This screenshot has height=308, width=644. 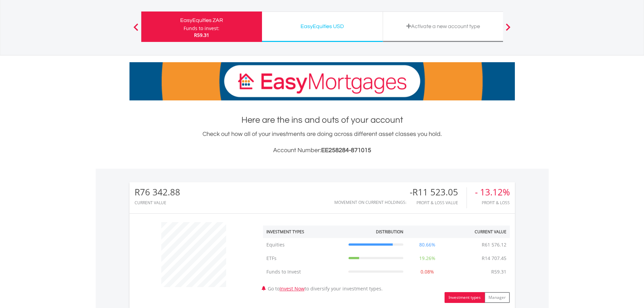 I want to click on th: Current Value, so click(x=478, y=231).